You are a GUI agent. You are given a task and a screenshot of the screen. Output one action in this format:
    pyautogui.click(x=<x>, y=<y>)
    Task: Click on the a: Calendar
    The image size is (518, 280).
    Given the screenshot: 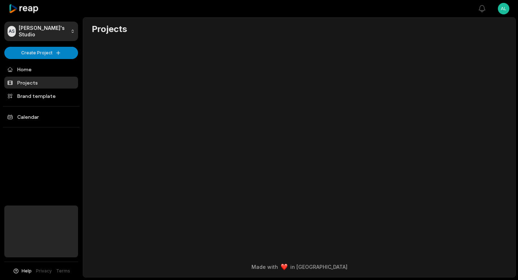 What is the action you would take?
    pyautogui.click(x=41, y=117)
    